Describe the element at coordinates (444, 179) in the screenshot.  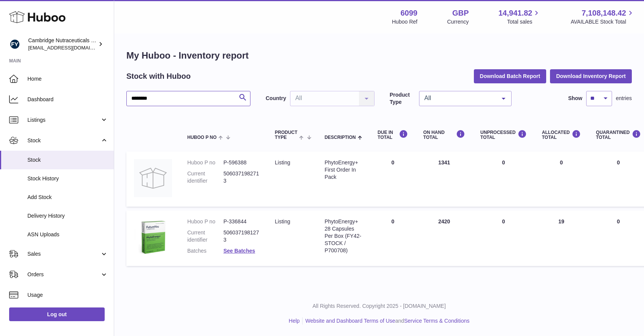
I see `td: 1341` at that location.